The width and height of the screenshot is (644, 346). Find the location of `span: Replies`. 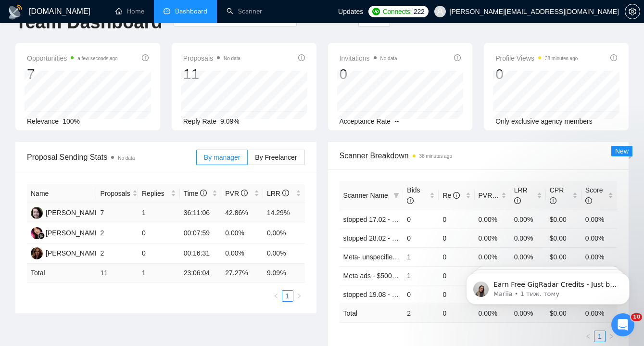

span: Replies is located at coordinates (155, 193).